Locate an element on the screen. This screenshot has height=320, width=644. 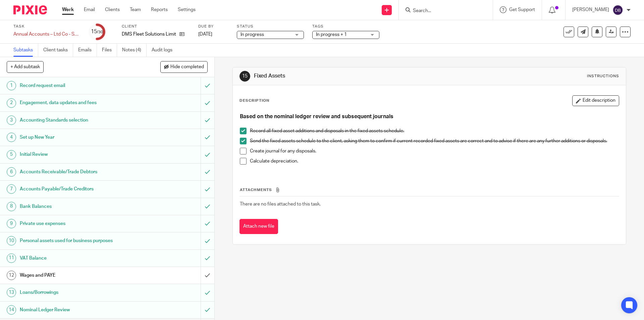
small: /30 is located at coordinates (100, 32).